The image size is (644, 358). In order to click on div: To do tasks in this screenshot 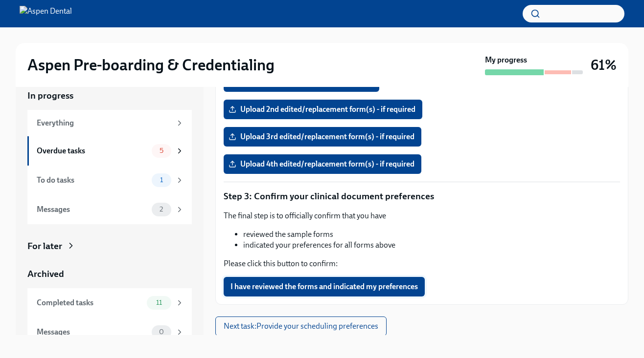, I will do `click(92, 181)`.